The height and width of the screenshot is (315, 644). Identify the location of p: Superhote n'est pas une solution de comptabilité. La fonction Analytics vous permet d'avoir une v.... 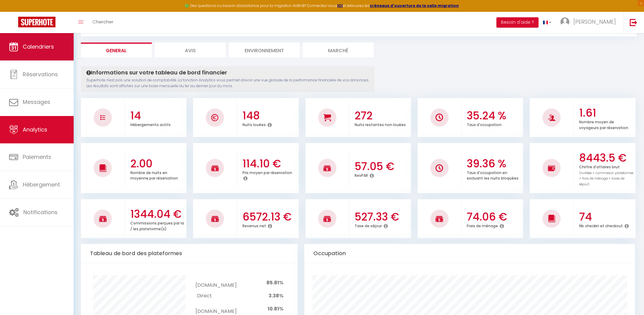
(228, 83).